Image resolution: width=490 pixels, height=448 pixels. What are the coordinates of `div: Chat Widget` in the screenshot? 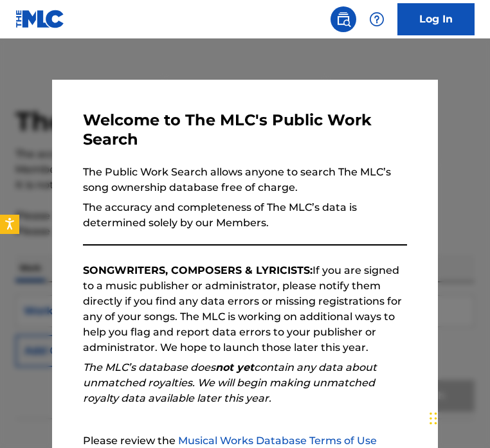 It's located at (458, 418).